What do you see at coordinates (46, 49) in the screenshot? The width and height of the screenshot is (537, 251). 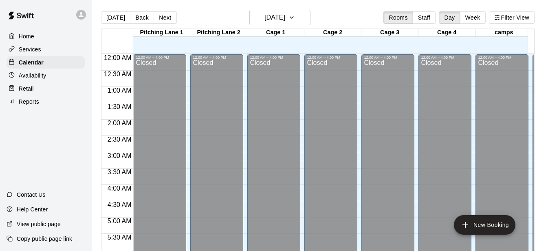 I see `a: Services` at bounding box center [46, 49].